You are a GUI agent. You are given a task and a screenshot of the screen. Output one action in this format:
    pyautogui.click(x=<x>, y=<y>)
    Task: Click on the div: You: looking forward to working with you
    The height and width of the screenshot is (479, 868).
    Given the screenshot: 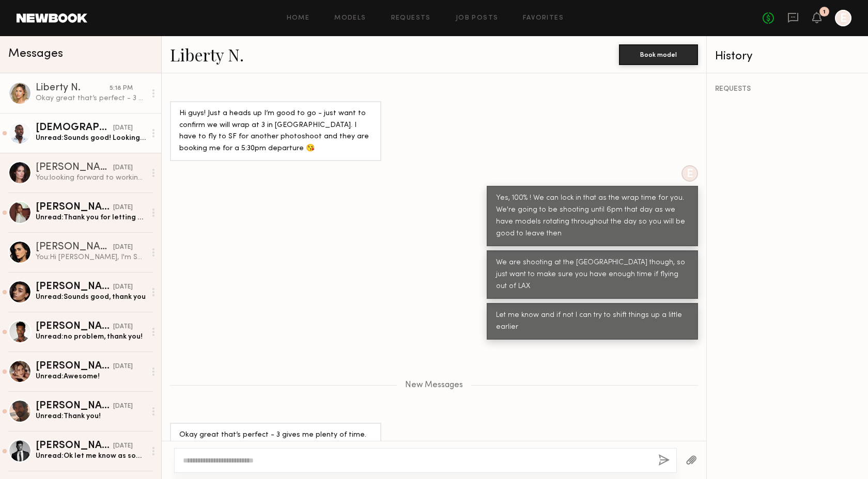 What is the action you would take?
    pyautogui.click(x=90, y=178)
    